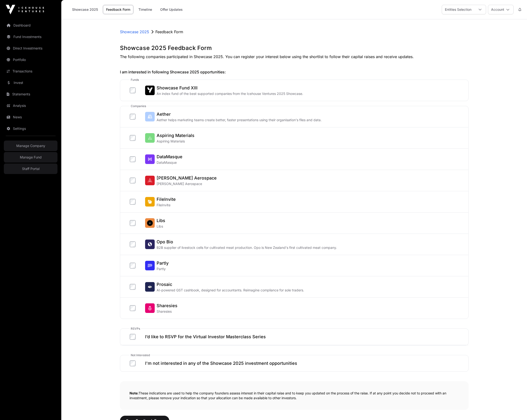 The height and width of the screenshot is (420, 527). Describe the element at coordinates (133, 266) in the screenshot. I see `input: PartlyPartlyPartly` at that location.